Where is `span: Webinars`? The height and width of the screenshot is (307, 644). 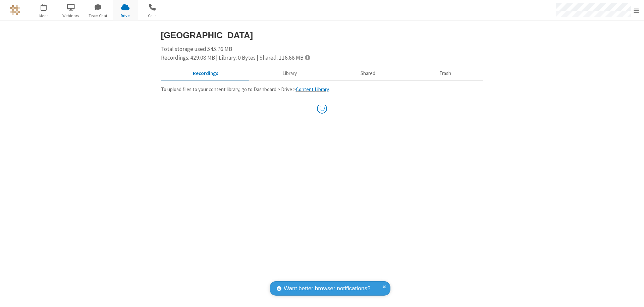 span: Webinars is located at coordinates (71, 16).